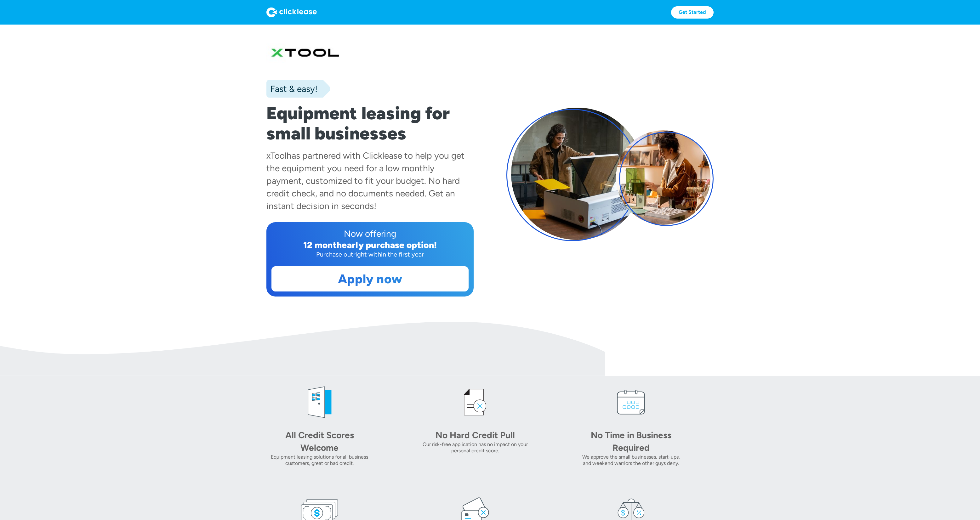  What do you see at coordinates (277, 156) in the screenshot?
I see `div: xTool` at bounding box center [277, 156].